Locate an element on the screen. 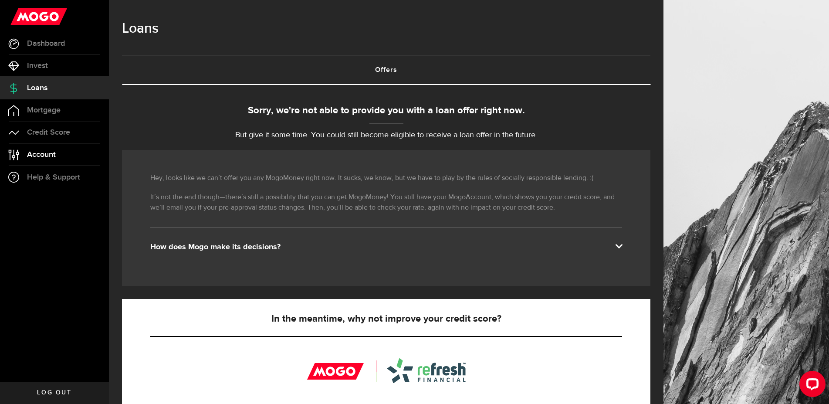 This screenshot has width=829, height=404. span: Dashboard is located at coordinates (46, 44).